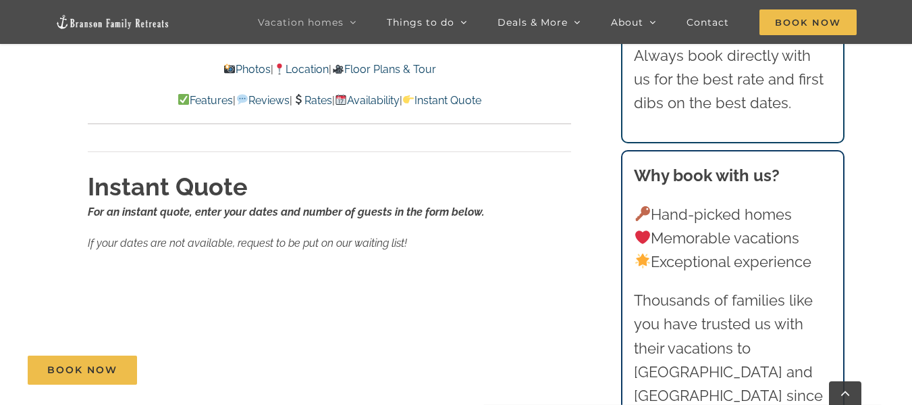  Describe the element at coordinates (247, 69) in the screenshot. I see `a: Photos` at that location.